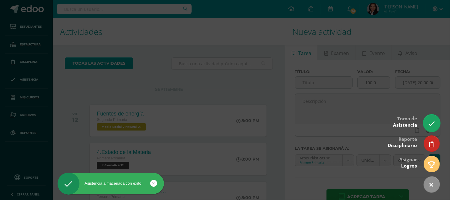 This screenshot has width=450, height=200. I want to click on div: Asistencia almacenada con éxito, so click(111, 183).